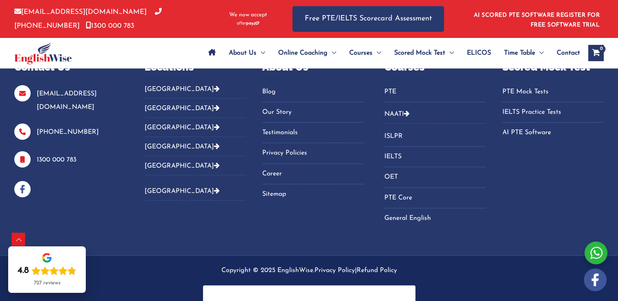 The height and width of the screenshot is (301, 618). I want to click on aside: Footer Widget 4, so click(435, 147).